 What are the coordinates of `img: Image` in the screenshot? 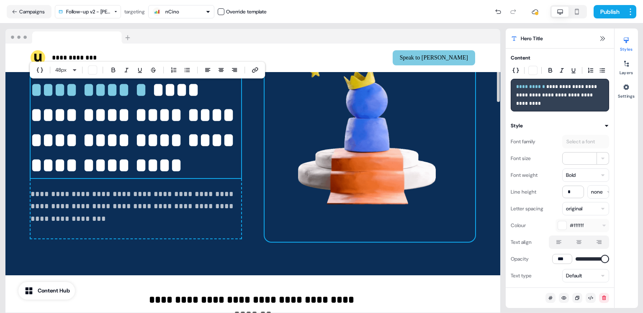 It's located at (370, 136).